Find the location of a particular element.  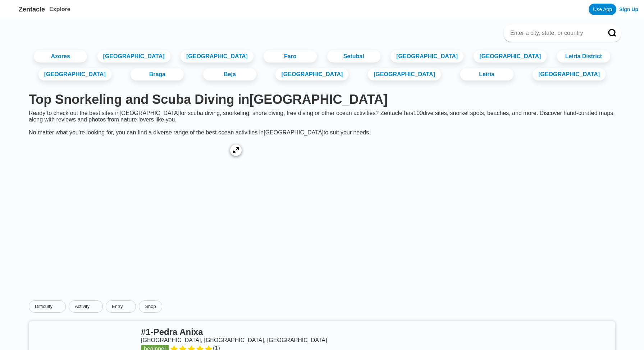

a: Portugal dive site map is located at coordinates (136, 197).